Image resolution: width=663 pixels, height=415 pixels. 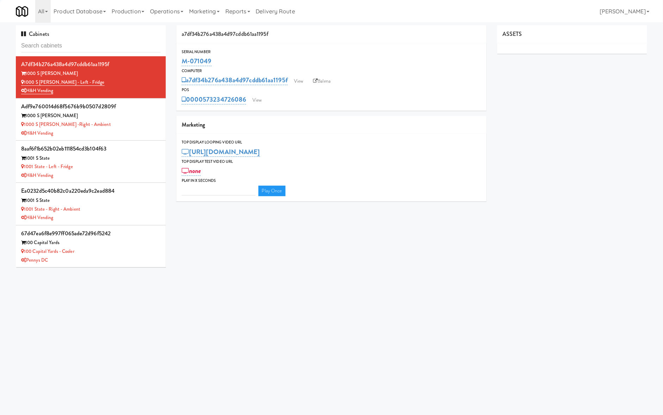 I want to click on a: Play Once, so click(x=272, y=191).